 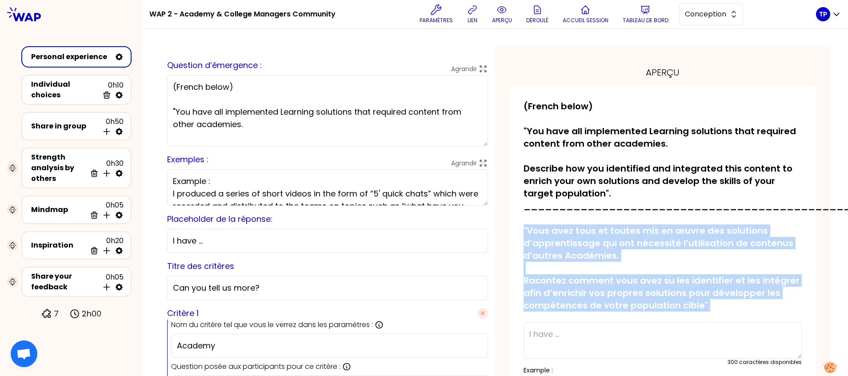 What do you see at coordinates (436, 14) in the screenshot?
I see `button: Paramètres` at bounding box center [436, 14].